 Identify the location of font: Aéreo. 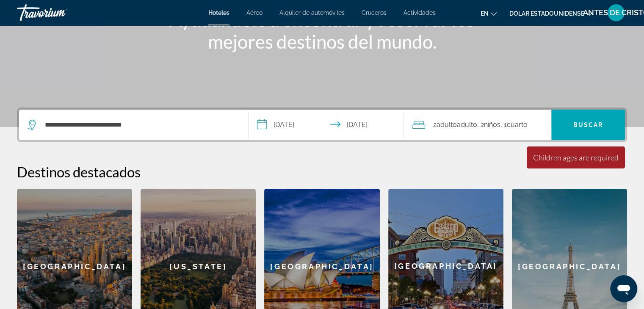
(254, 13).